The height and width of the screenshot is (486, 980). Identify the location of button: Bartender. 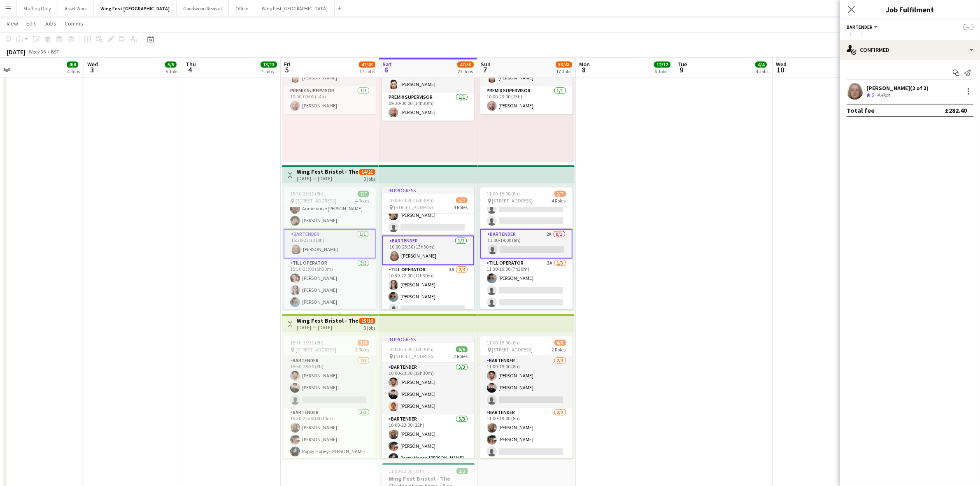
(863, 27).